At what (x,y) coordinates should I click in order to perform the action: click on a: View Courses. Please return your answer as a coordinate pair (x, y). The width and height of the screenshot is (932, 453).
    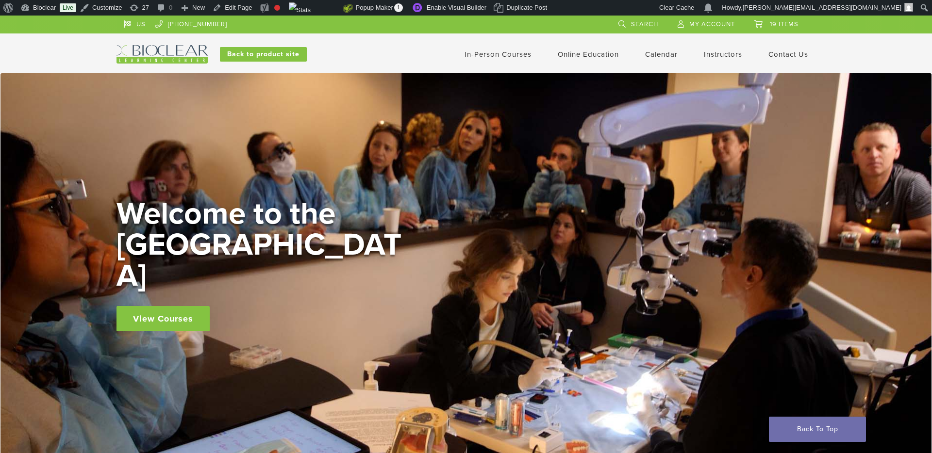
    Looking at the image, I should click on (163, 319).